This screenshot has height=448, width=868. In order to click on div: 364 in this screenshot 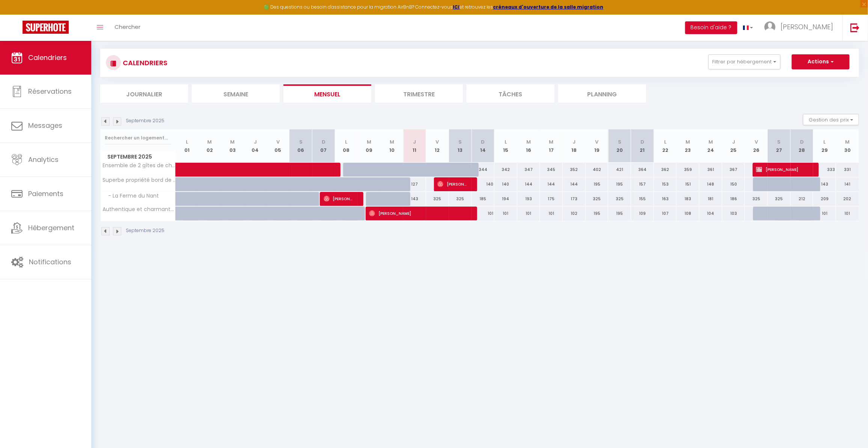, I will do `click(642, 169)`.